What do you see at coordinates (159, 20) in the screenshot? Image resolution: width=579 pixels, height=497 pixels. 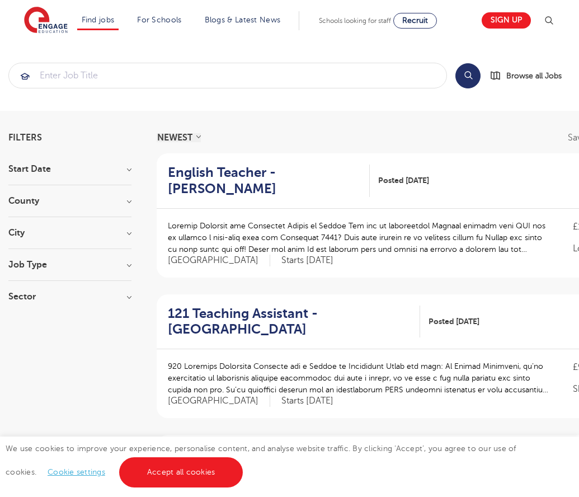 I see `a: For Schools` at bounding box center [159, 20].